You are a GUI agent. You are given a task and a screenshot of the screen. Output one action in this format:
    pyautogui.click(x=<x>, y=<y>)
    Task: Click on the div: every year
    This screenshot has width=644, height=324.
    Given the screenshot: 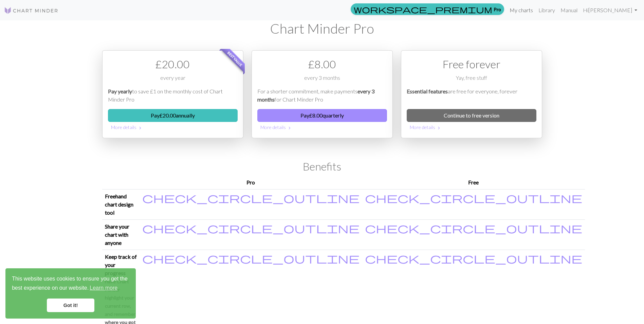 What is the action you would take?
    pyautogui.click(x=173, y=81)
    